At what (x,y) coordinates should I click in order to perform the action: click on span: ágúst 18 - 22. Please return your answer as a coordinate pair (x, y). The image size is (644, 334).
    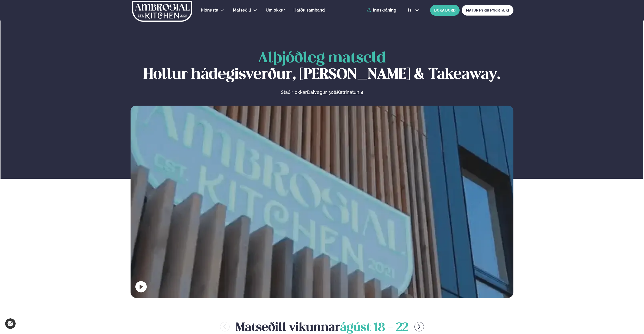
    Looking at the image, I should click on (374, 327).